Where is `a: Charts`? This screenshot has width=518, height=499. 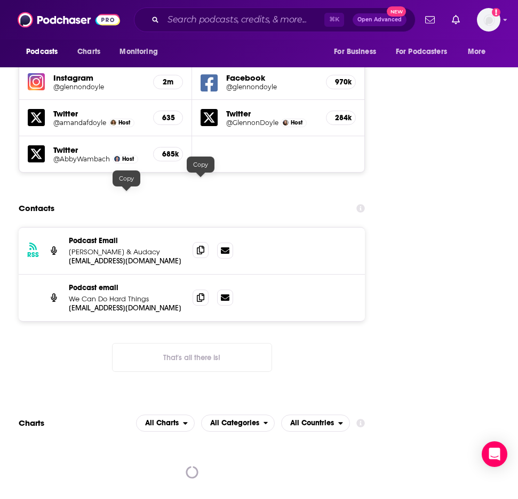 a: Charts is located at coordinates (89, 52).